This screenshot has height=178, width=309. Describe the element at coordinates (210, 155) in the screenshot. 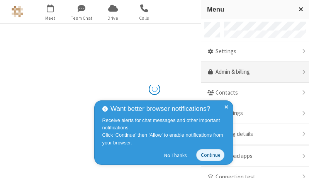

I see `button: Continue` at that location.